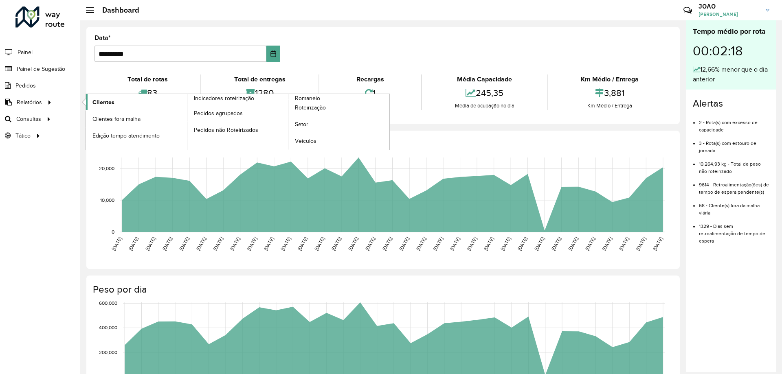  What do you see at coordinates (339, 108) in the screenshot?
I see `a: Roteirização` at bounding box center [339, 108].